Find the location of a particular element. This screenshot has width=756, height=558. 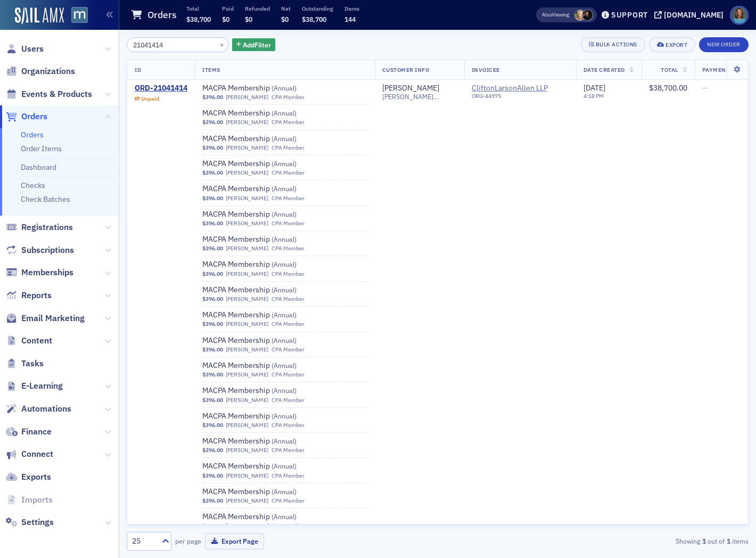

span: Connect is located at coordinates (38, 454).